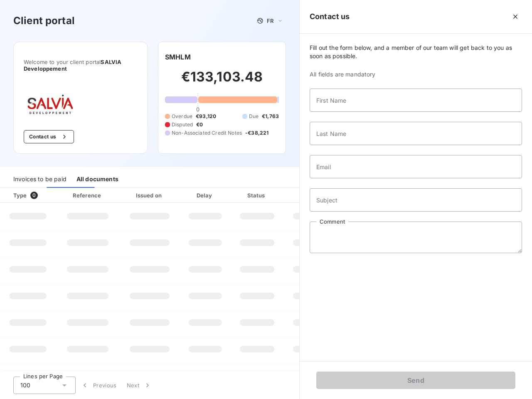 The height and width of the screenshot is (399, 532). What do you see at coordinates (270, 116) in the screenshot?
I see `span: €1,763` at bounding box center [270, 116].